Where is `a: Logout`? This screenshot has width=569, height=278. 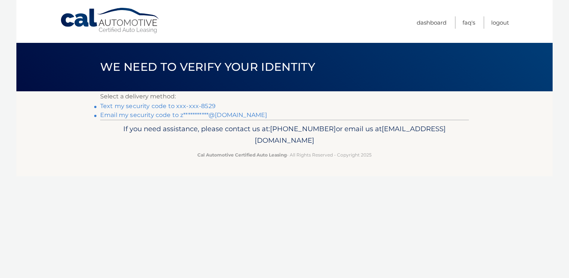 a: Logout is located at coordinates (500, 22).